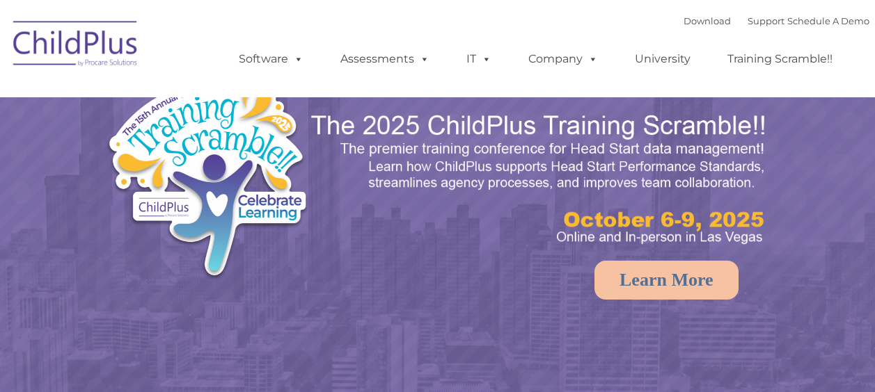 The width and height of the screenshot is (875, 392). I want to click on a: Assessments, so click(385, 59).